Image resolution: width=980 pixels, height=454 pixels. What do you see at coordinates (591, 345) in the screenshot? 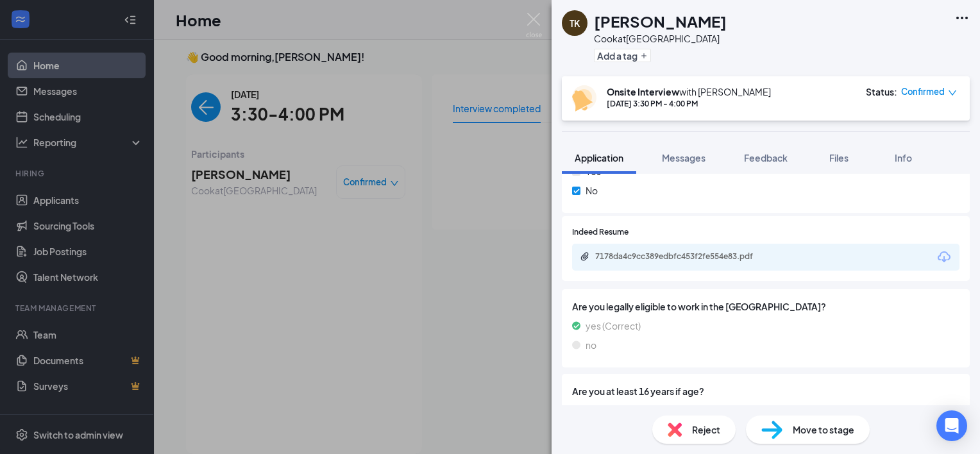
I see `span: no` at bounding box center [591, 345].